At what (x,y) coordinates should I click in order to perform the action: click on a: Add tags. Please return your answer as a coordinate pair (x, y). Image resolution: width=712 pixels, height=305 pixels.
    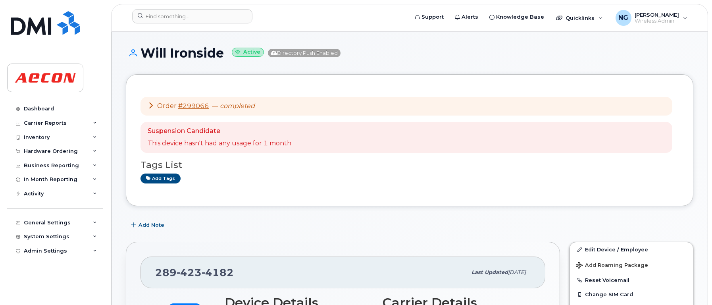
    Looking at the image, I should click on (160, 178).